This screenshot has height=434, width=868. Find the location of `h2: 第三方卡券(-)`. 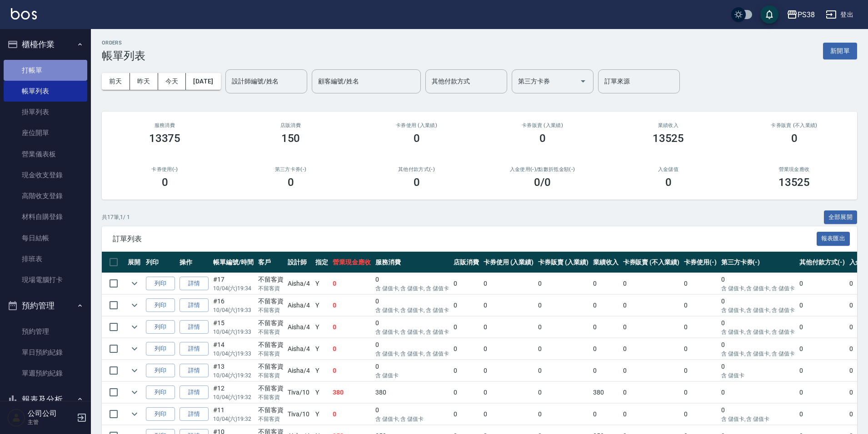

h2: 第三方卡券(-) is located at coordinates (290, 170).